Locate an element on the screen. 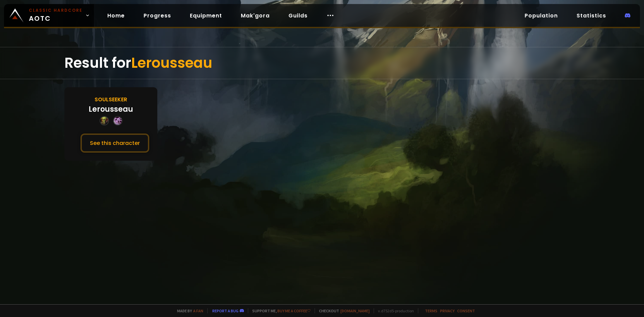 The height and width of the screenshot is (317, 644). span: Lerousseau is located at coordinates (172, 63).